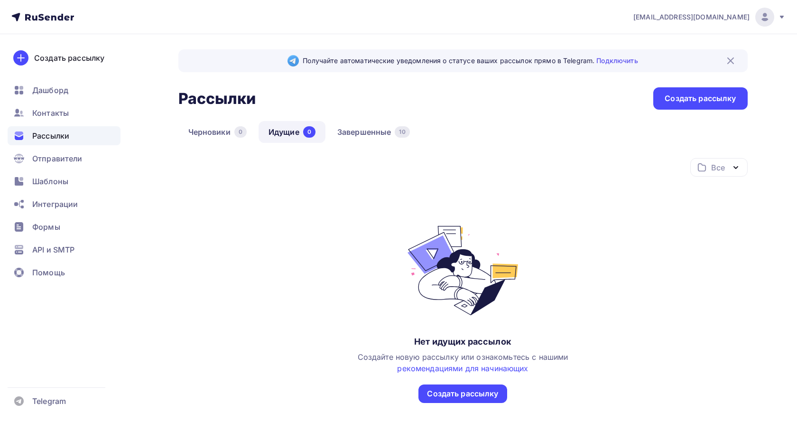  What do you see at coordinates (718, 167) in the screenshot?
I see `div: Все` at bounding box center [718, 167].